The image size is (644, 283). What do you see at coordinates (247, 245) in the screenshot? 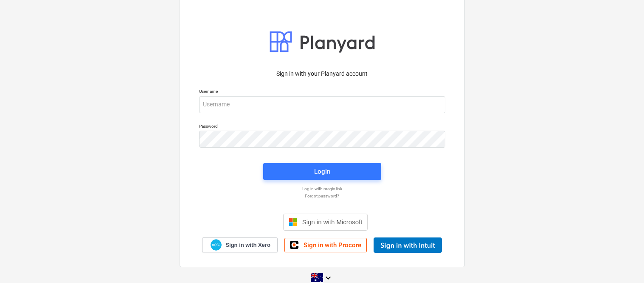
I see `span: Sign in with Xero` at bounding box center [247, 245].